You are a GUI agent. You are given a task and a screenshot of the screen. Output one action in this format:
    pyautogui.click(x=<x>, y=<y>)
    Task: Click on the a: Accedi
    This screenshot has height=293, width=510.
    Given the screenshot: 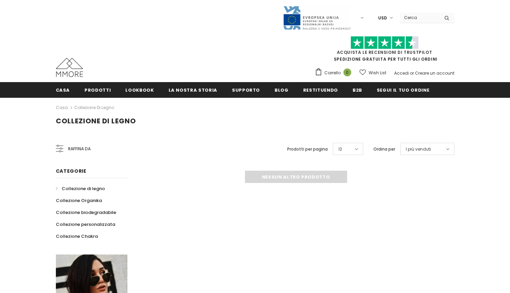 What is the action you would take?
    pyautogui.click(x=401, y=73)
    